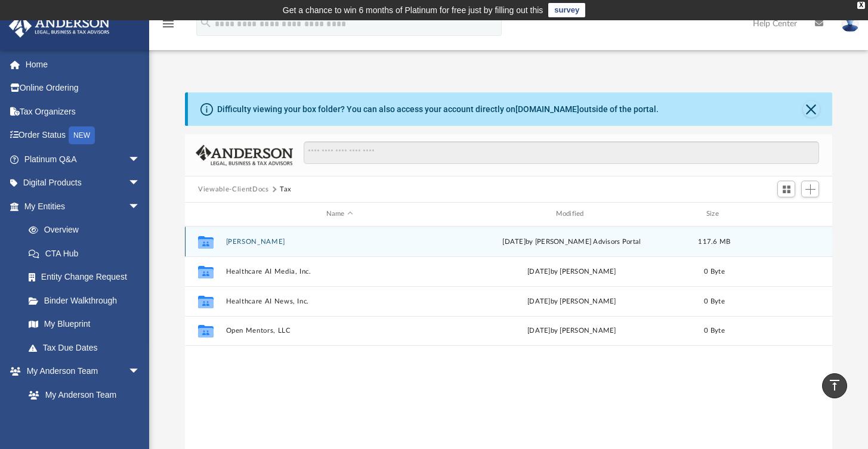 This screenshot has width=868, height=449. What do you see at coordinates (234, 189) in the screenshot?
I see `button: Viewable-ClientDocs` at bounding box center [234, 189].